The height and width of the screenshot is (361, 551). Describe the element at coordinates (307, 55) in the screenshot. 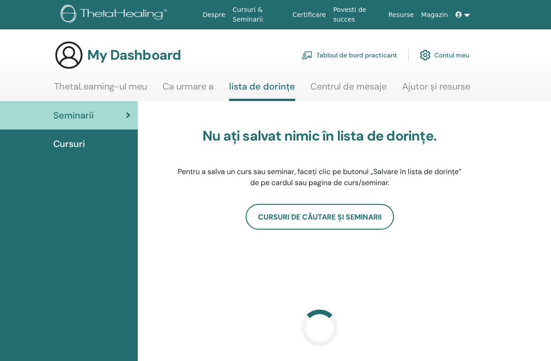

I see `img: chalkboard-teacher.svg` at that location.